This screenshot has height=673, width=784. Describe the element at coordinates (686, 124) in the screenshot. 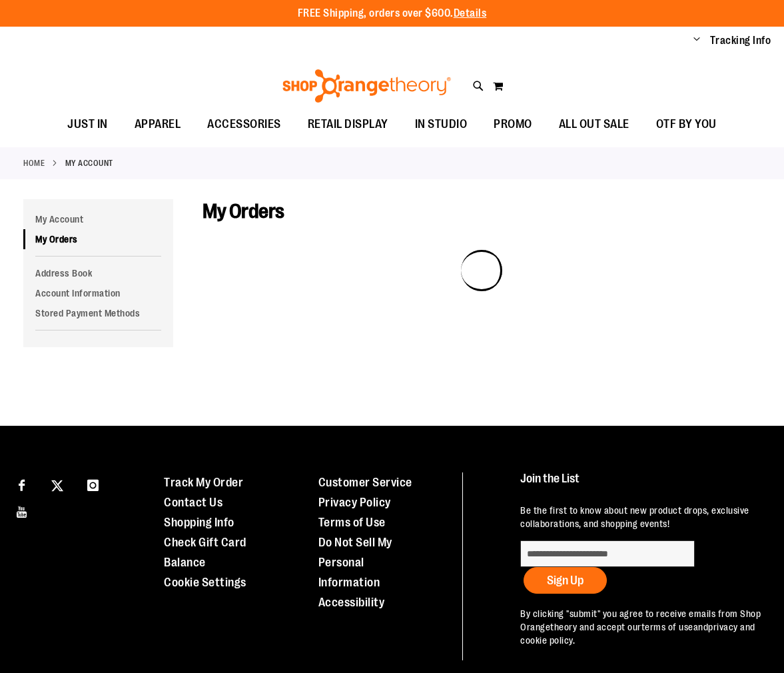

I see `span: OTF BY YOU` at that location.